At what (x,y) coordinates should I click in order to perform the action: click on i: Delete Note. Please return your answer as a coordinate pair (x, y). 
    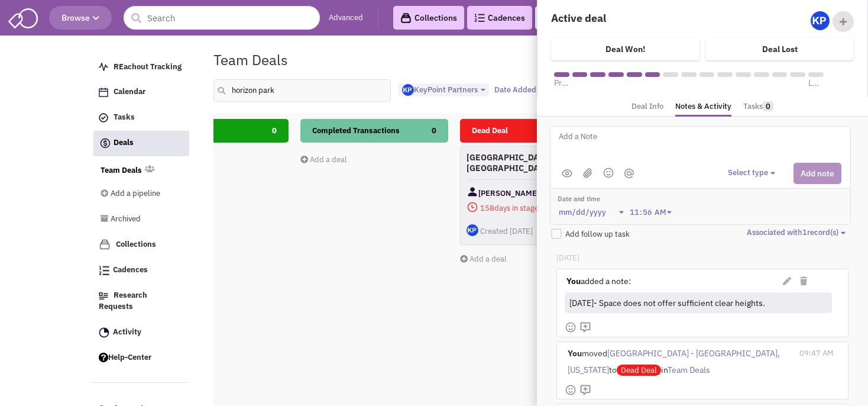
    Looking at the image, I should click on (803, 281).